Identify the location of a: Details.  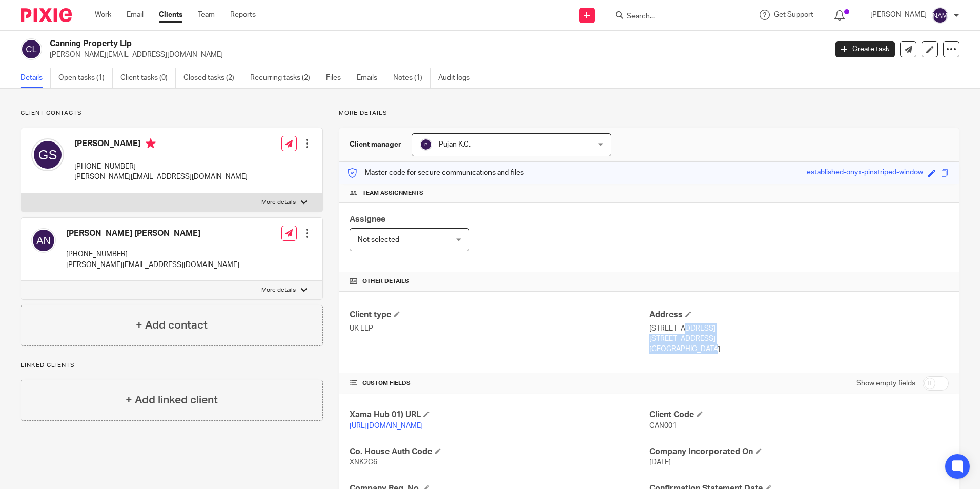
(36, 78).